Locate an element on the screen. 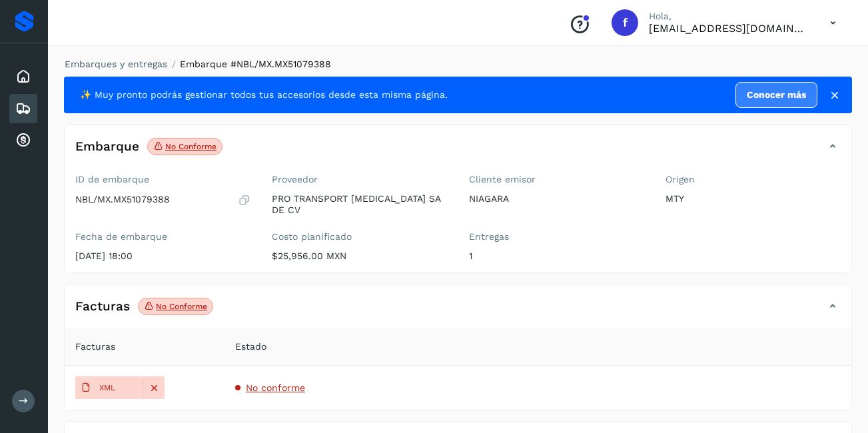  div: Eliminar asociación is located at coordinates (153, 388).